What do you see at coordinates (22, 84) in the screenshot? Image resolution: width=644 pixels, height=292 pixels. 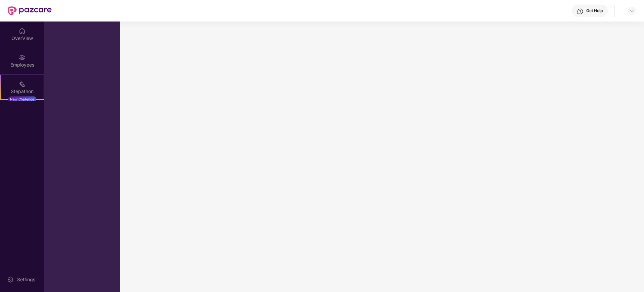 I see `img: svg+xml;base64,PHN2ZyB4bWxucz0iaHR0cDovL3d3dy53My5vcmcvMjAwMC9zdmciIHdpZHRoPSIyMSIgaGVpZ2h0PSIyMC...` at bounding box center [22, 84].